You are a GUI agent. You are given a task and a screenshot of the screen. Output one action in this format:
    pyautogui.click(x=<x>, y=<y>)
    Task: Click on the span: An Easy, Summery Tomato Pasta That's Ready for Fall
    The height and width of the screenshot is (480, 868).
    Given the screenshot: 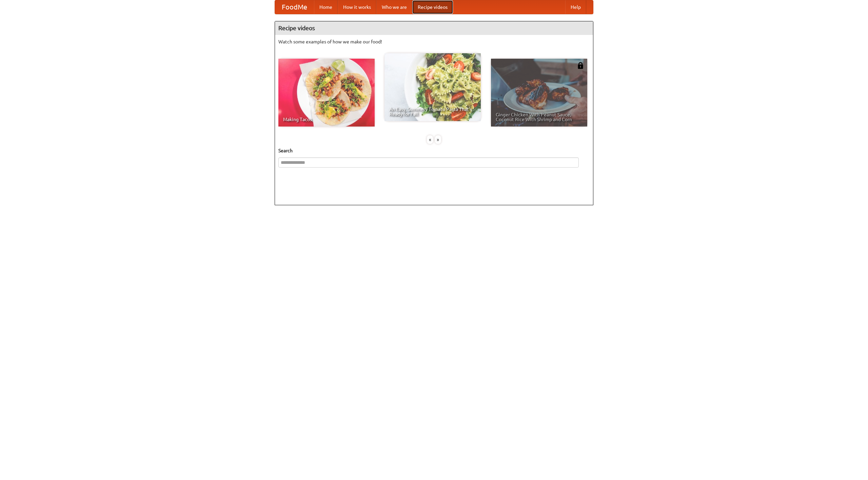 What is the action you would take?
    pyautogui.click(x=433, y=112)
    